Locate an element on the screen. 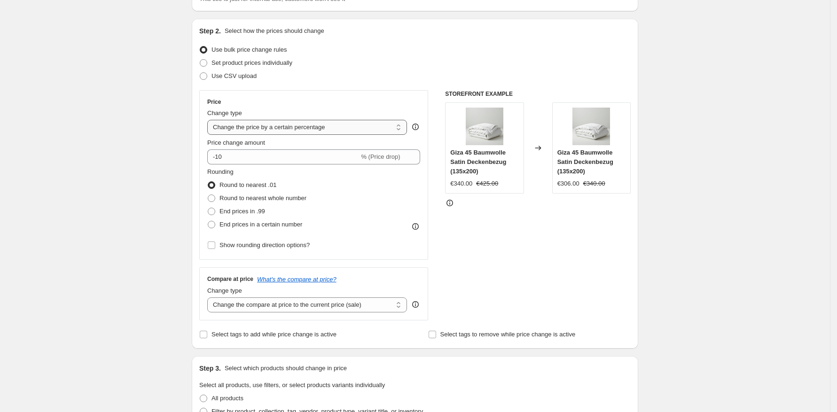  span: Price change amount is located at coordinates (236, 142).